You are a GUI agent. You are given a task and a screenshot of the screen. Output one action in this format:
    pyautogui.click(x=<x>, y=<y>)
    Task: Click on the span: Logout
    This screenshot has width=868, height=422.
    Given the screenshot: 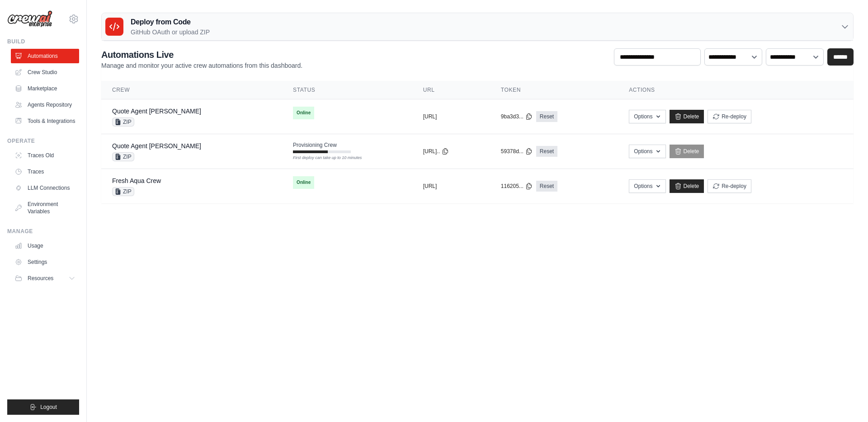 What is the action you would take?
    pyautogui.click(x=48, y=408)
    